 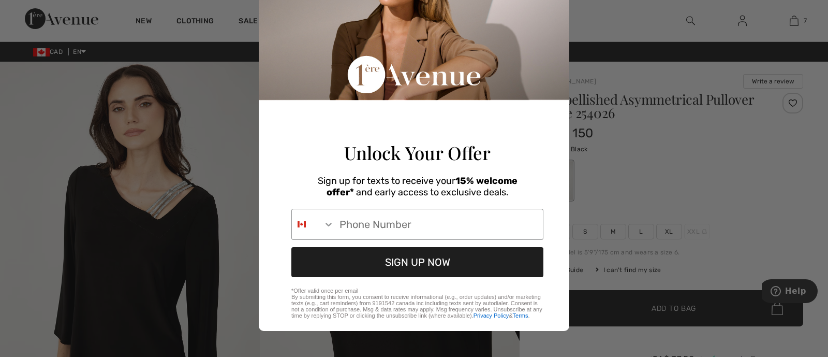 I want to click on span: 15% welcome offer*, so click(x=422, y=186).